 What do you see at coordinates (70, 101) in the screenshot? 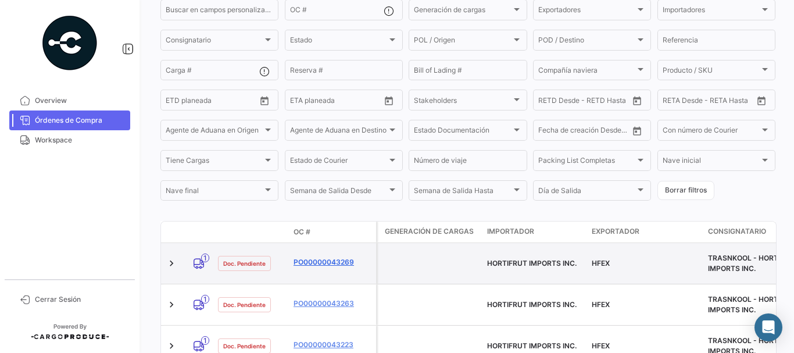
I see `a: Overview` at bounding box center [70, 101].